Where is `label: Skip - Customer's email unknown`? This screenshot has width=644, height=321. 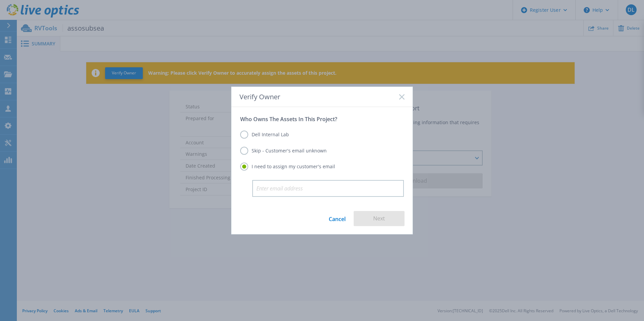
label: Skip - Customer's email unknown is located at coordinates (283, 151).